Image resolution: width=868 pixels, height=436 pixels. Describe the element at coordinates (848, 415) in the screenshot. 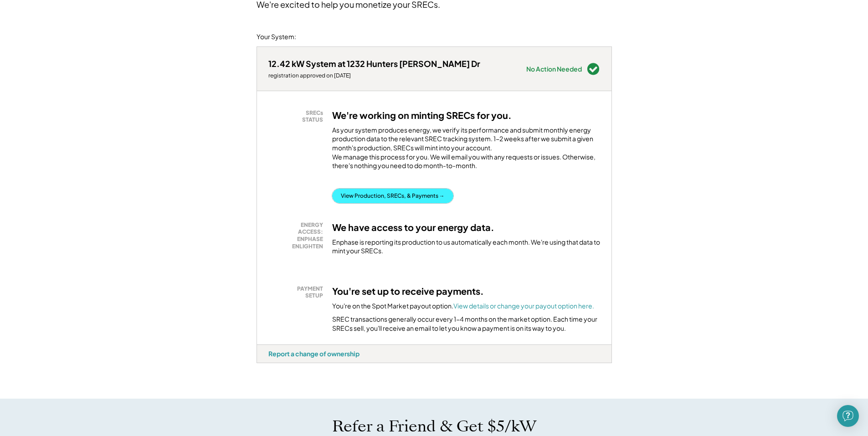

I see `div: Open Intercom Messenger` at that location.